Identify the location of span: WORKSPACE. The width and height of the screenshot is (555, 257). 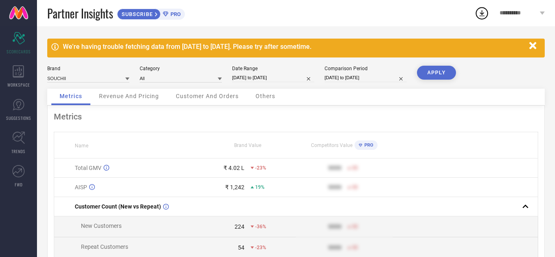
(19, 85).